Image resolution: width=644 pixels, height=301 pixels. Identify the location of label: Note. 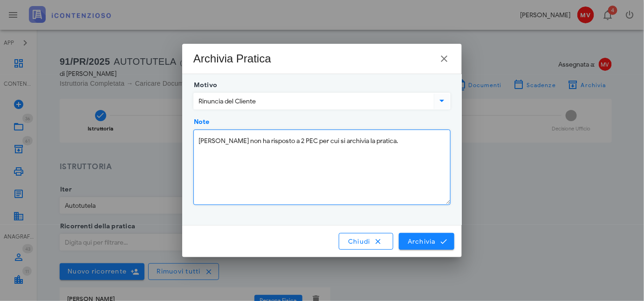
(200, 122).